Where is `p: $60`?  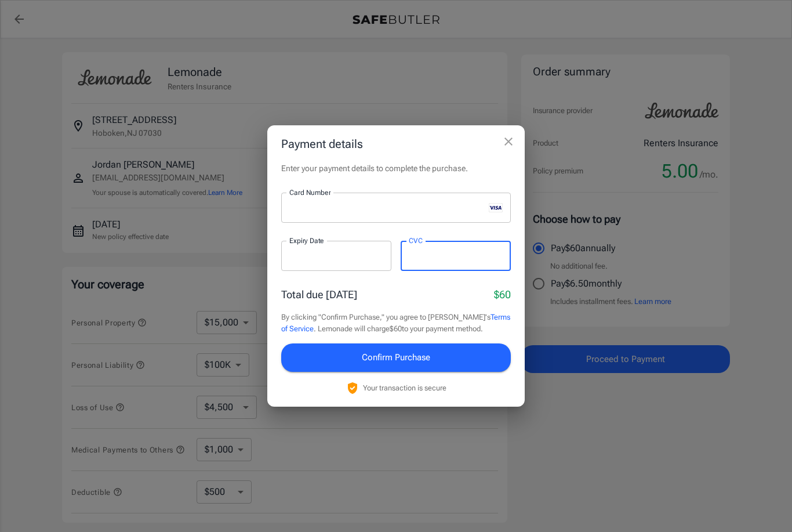
p: $60 is located at coordinates (502, 294).